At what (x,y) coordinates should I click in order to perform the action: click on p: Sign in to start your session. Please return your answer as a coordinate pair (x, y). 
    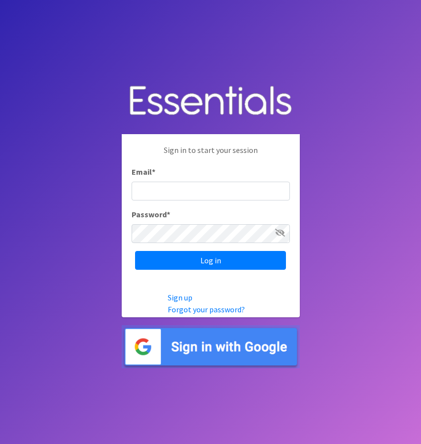
    Looking at the image, I should click on (211, 155).